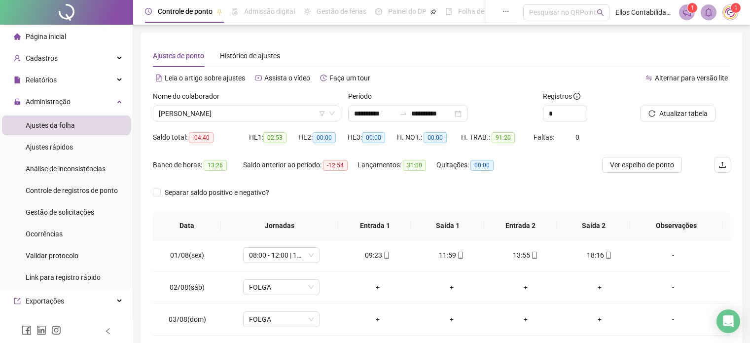  I want to click on span: Administração, so click(48, 102).